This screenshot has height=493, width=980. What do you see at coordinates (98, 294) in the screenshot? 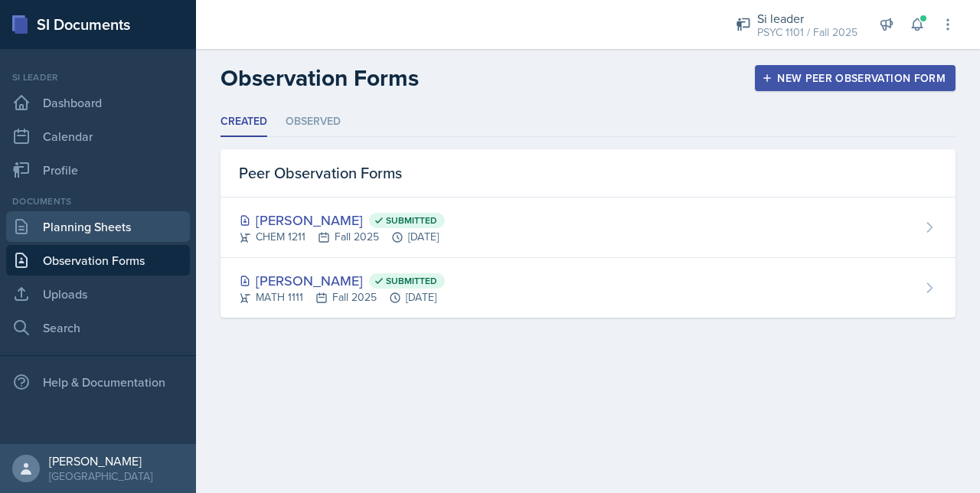
I see `a: Uploads` at bounding box center [98, 294].